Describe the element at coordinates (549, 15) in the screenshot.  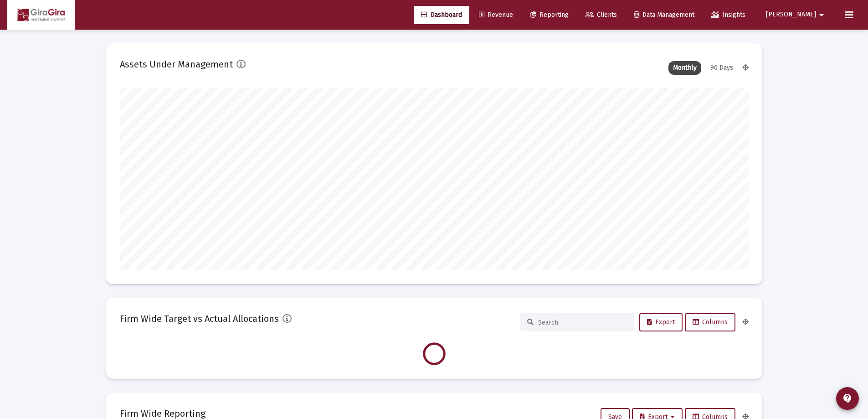
I see `a: Reporting` at that location.